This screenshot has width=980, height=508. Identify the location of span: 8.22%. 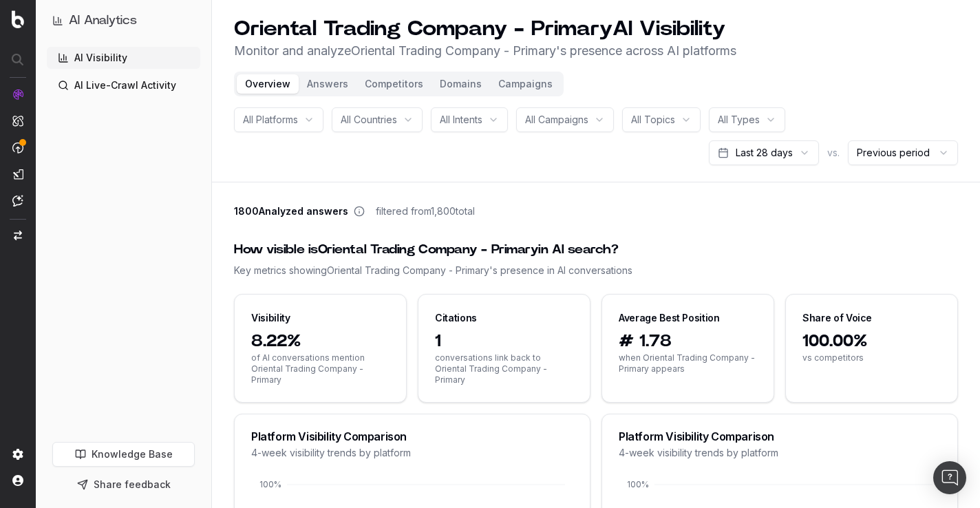
(320, 341).